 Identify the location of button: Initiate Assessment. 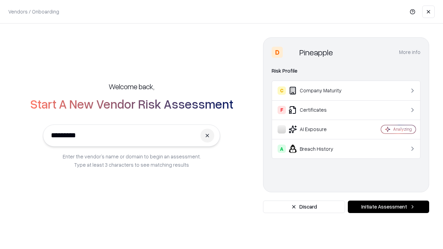
(388, 207).